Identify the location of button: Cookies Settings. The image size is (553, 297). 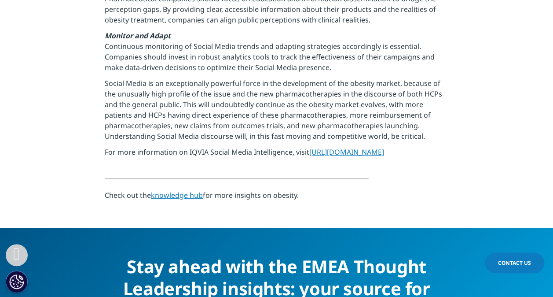
(17, 281).